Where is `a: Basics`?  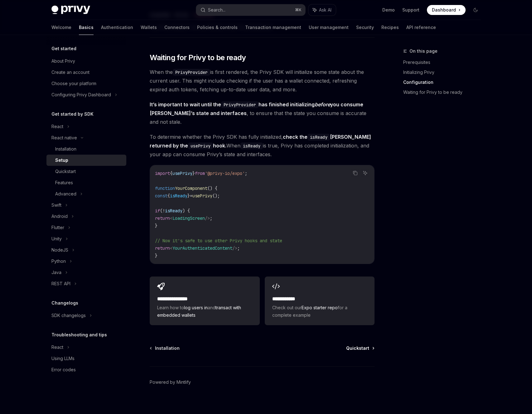 a: Basics is located at coordinates (86, 27).